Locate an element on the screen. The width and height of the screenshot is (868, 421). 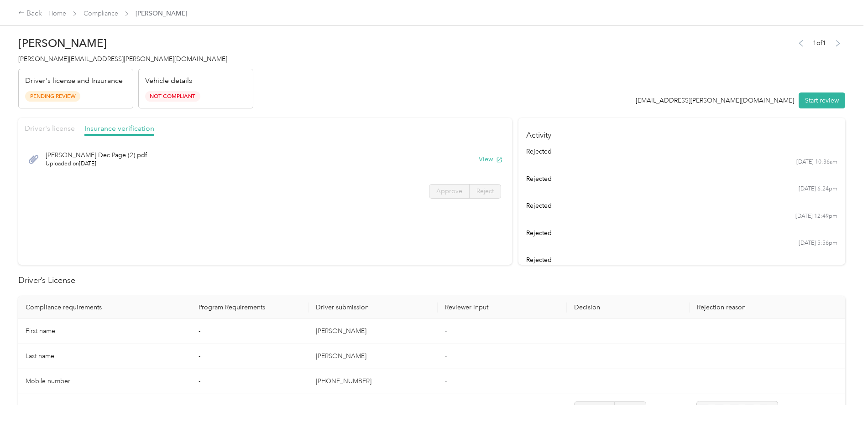
span: Not Compliant is located at coordinates (172, 96).